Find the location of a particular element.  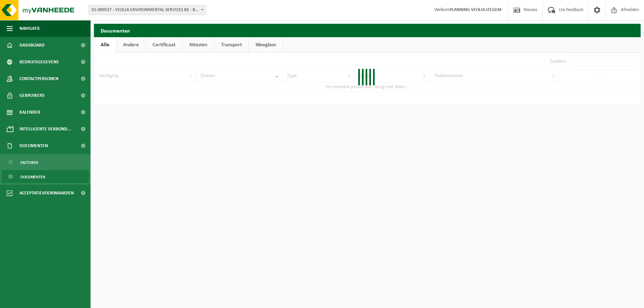

span: Contactpersonen is located at coordinates (39, 79).